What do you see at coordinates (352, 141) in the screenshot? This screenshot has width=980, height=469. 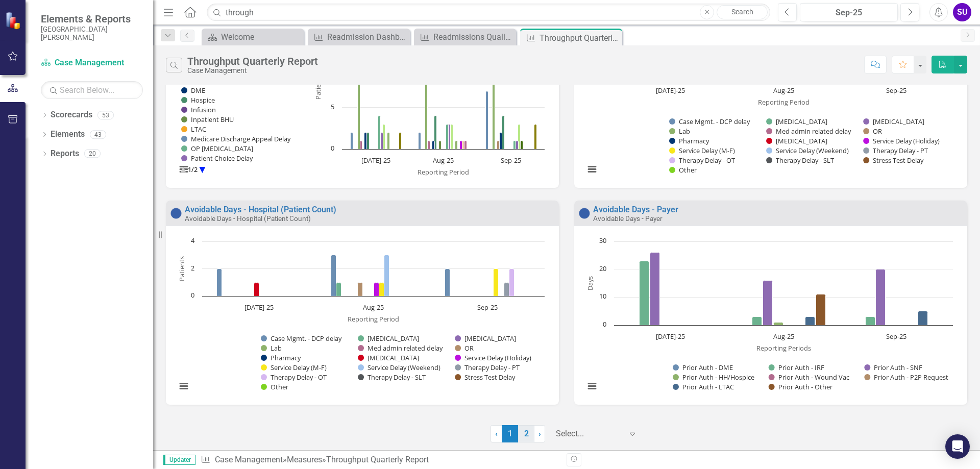 I see `path: Jul-25, 2. Inpatient Rehab (IRF).` at bounding box center [352, 141].